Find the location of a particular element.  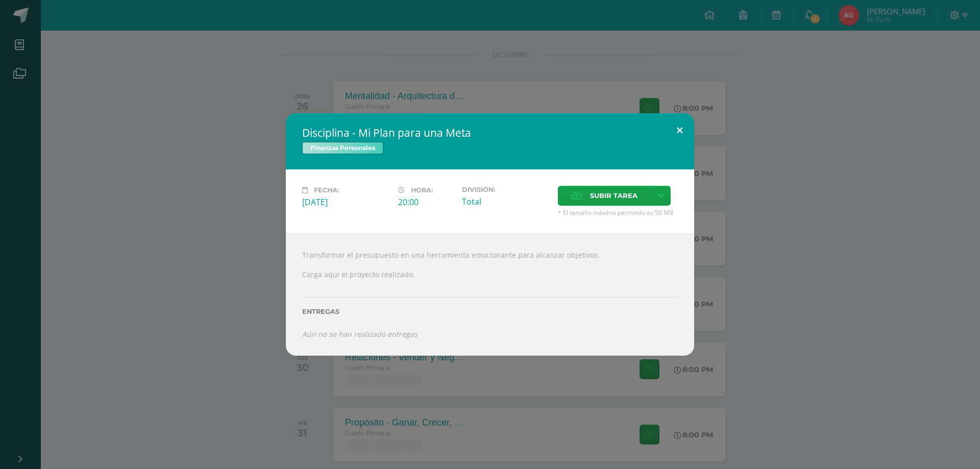

h2: Disciplina - Mi Plan para una Meta is located at coordinates (490, 132).